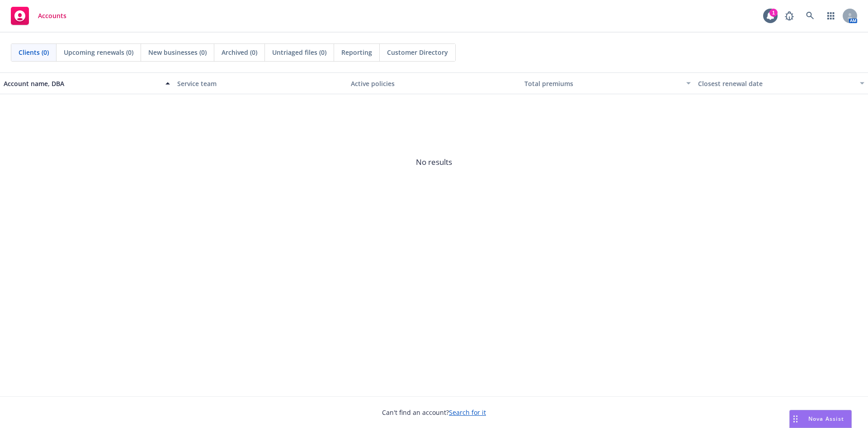 The width and height of the screenshot is (868, 428). What do you see at coordinates (52, 16) in the screenshot?
I see `span: Accounts` at bounding box center [52, 16].